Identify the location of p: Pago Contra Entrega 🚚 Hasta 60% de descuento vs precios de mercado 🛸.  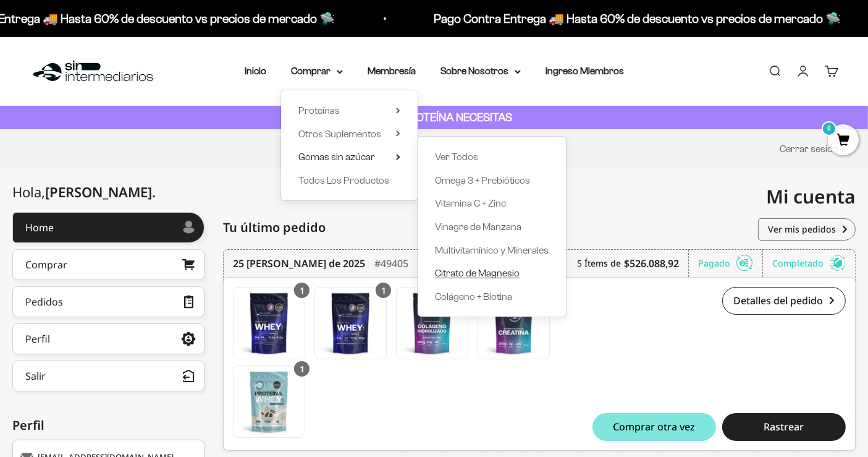
(581, 18).